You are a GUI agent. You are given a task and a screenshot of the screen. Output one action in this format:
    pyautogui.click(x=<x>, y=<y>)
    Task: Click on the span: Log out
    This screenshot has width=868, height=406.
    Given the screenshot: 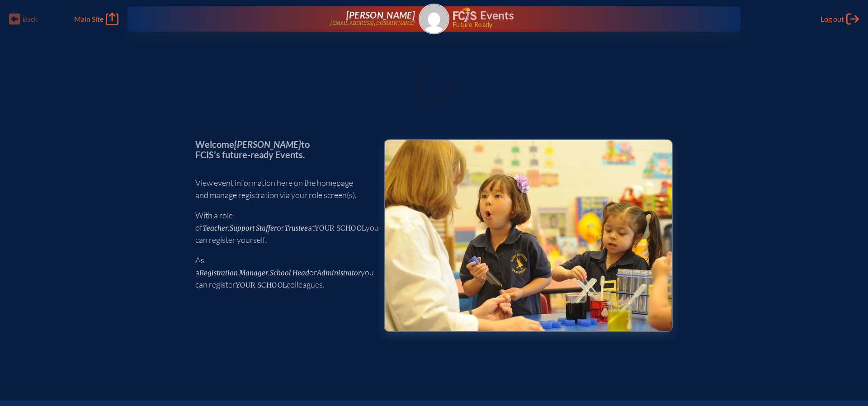 What is the action you would take?
    pyautogui.click(x=833, y=19)
    